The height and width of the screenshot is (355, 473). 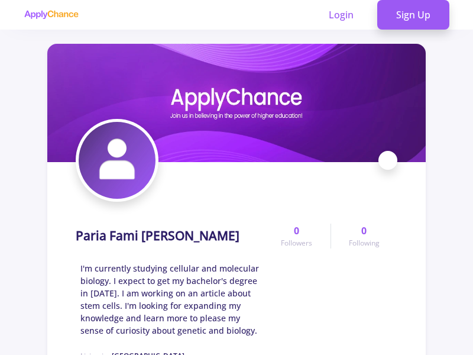 What do you see at coordinates (296, 236) in the screenshot?
I see `a: 0Followers` at bounding box center [296, 236].